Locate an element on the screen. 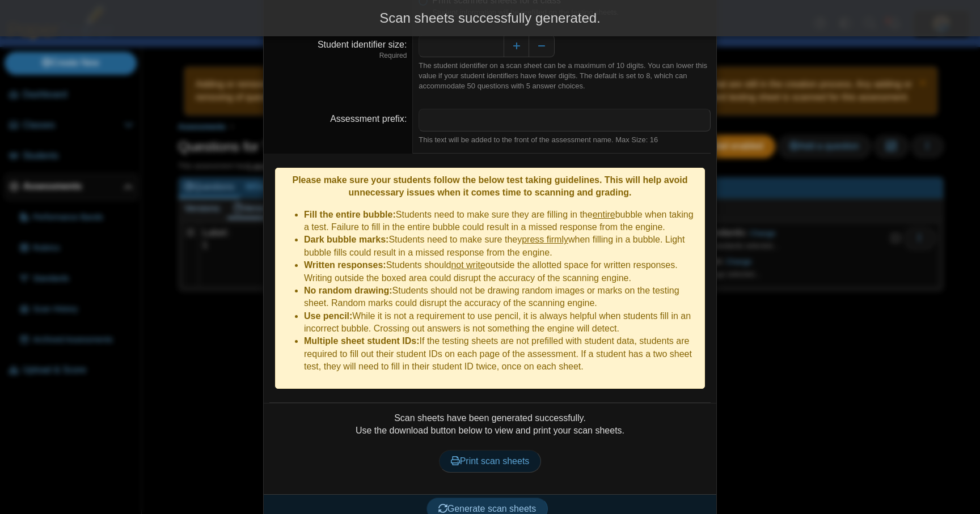 The height and width of the screenshot is (514, 980). label: Assessment prefix is located at coordinates (368, 118).